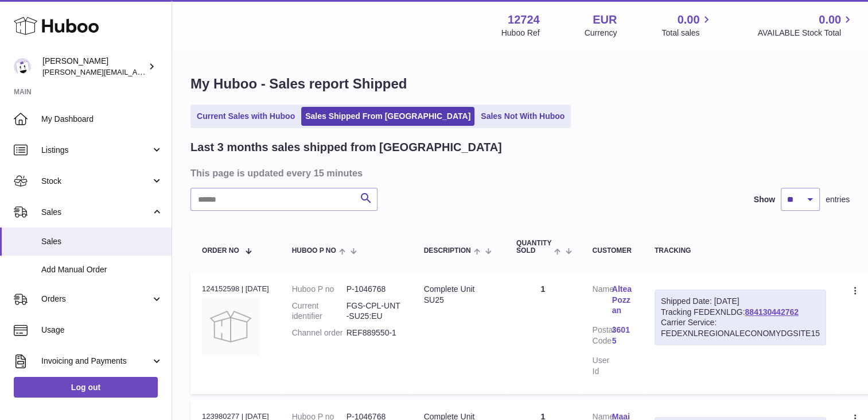 The width and height of the screenshot is (868, 420). What do you see at coordinates (319, 289) in the screenshot?
I see `dt: Huboo P no` at bounding box center [319, 289].